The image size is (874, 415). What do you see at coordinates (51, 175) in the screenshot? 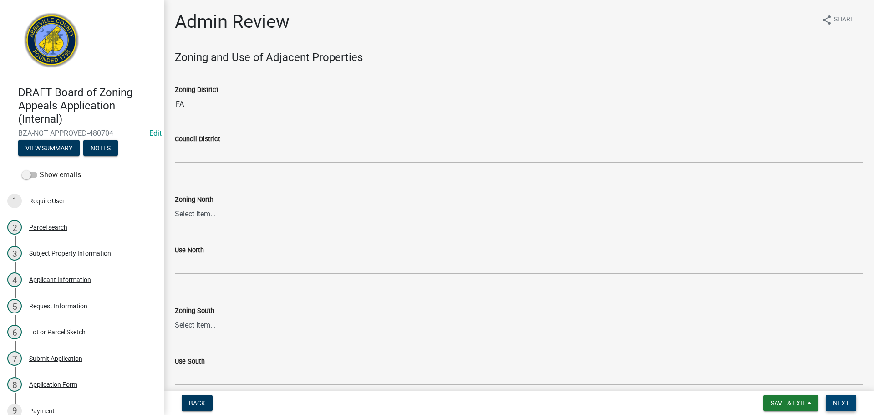
I see `label: Show emails` at bounding box center [51, 175].